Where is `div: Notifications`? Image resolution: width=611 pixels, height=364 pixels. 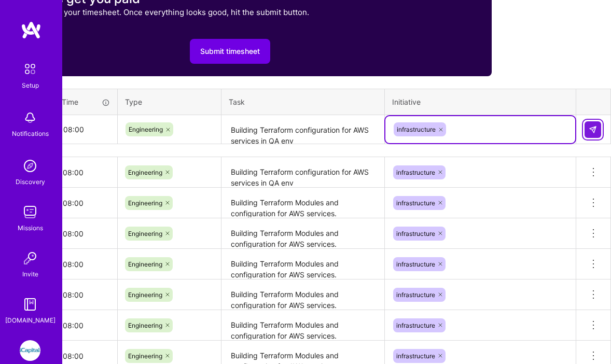 div: Notifications is located at coordinates (30, 133).